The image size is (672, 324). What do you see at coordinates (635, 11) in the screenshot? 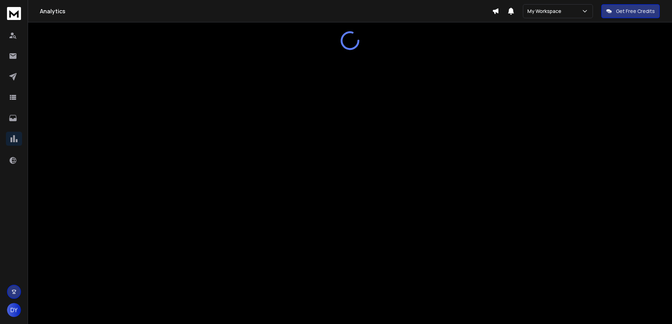
I see `p: Get Free Credits` at bounding box center [635, 11].